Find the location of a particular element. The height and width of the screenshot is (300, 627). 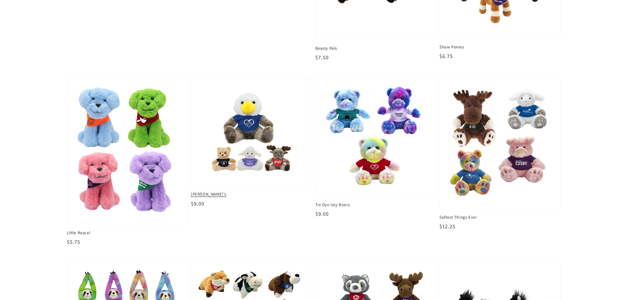

a: Tie Dye Izzy Bears Tie Dye Izzy Bears $9.00 is located at coordinates (376, 148).